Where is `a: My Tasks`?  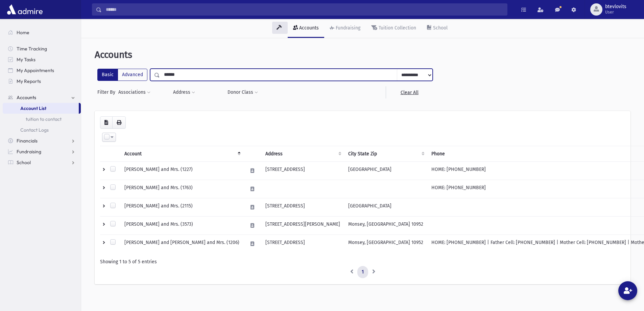
a: My Tasks is located at coordinates (42, 59).